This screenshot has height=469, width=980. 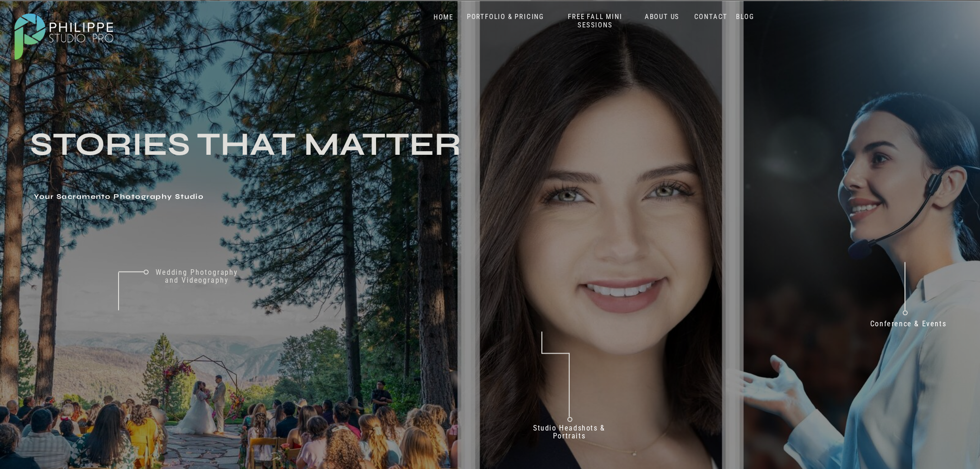 I want to click on nav: Conference & Events, so click(x=908, y=325).